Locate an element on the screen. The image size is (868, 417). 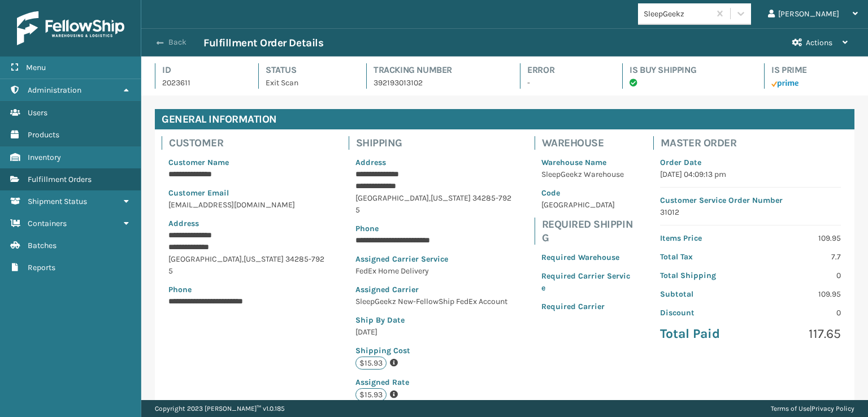
p: Code is located at coordinates (587, 193).